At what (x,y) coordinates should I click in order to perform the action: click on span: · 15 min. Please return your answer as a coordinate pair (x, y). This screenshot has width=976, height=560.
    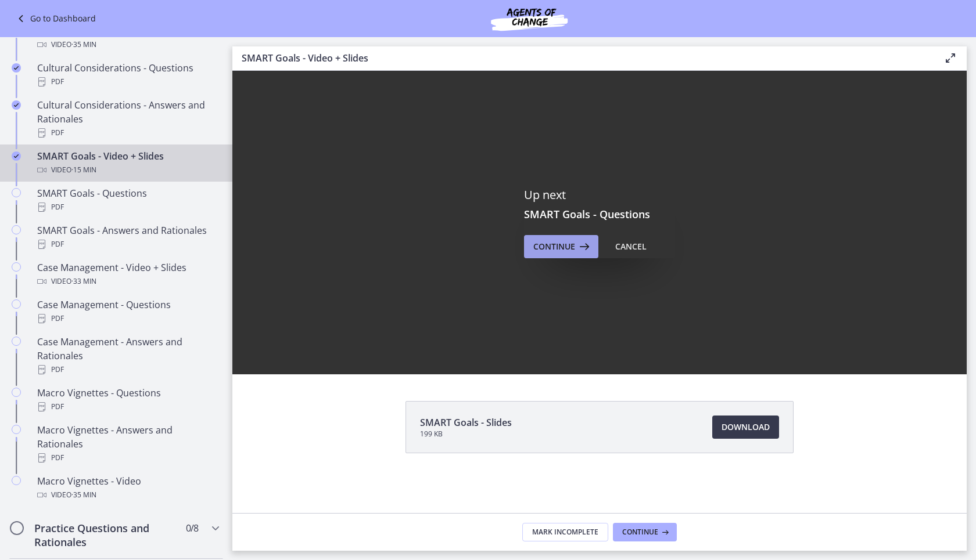
    Looking at the image, I should click on (84, 170).